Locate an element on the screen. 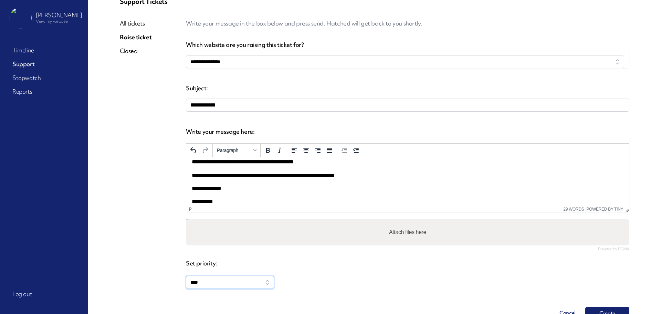 The image size is (661, 314). label: Which website are you raising this ticket for? is located at coordinates (408, 45).